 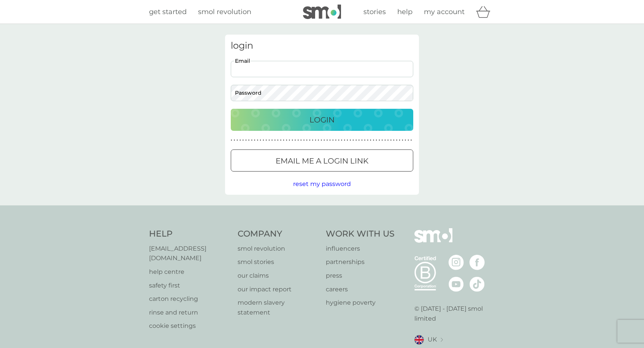 What do you see at coordinates (190, 299) in the screenshot?
I see `p: carton recycling` at bounding box center [190, 299].